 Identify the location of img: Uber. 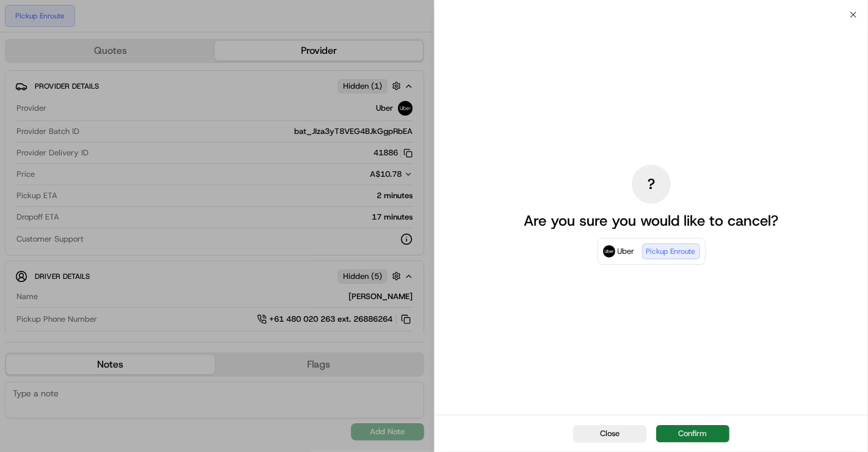
(609, 251).